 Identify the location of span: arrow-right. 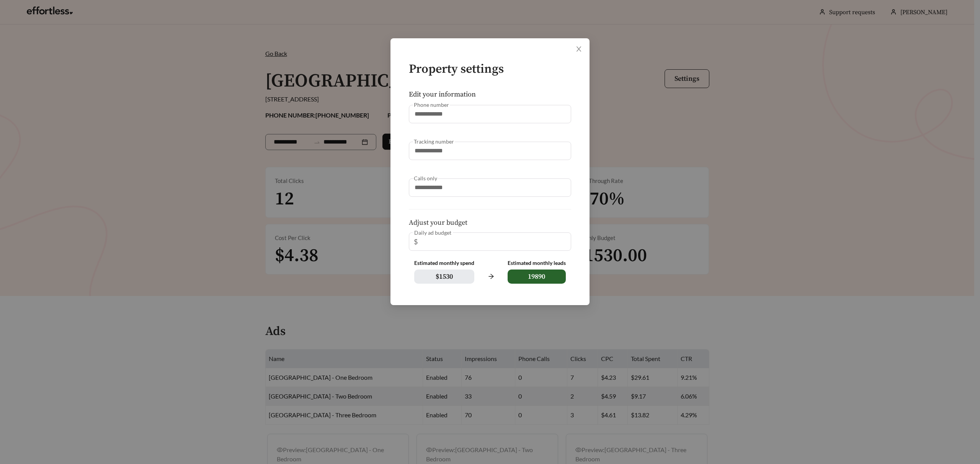
(491, 276).